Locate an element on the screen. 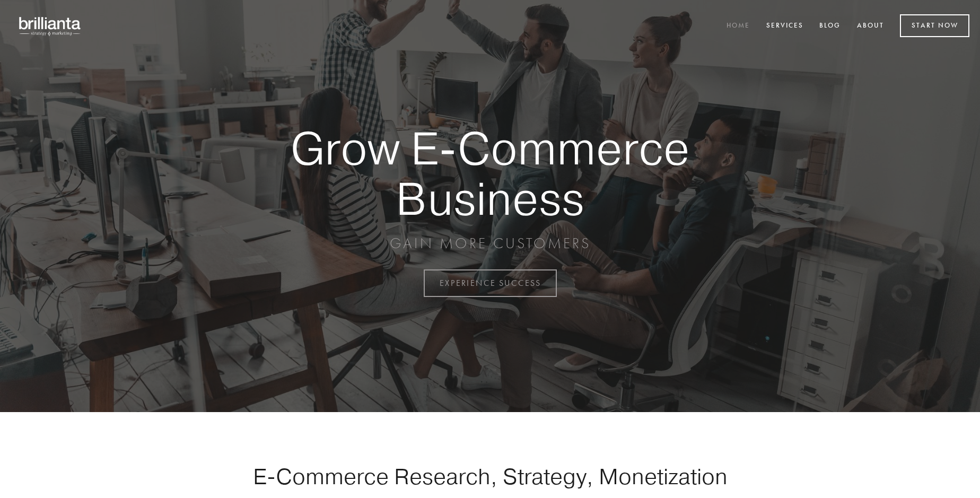 This screenshot has height=498, width=980. h1: E-Commerce Research, Strategy, Monetization is located at coordinates (490, 476).